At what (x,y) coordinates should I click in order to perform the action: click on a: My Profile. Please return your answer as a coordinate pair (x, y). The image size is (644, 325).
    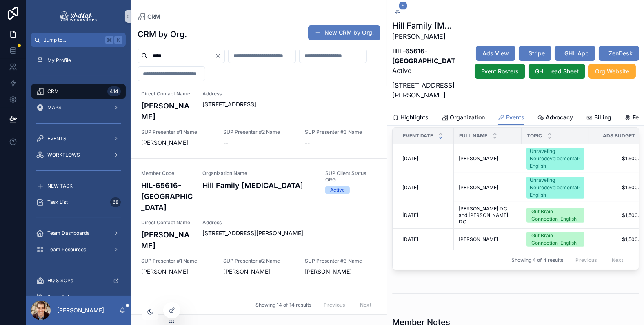
    Looking at the image, I should click on (78, 60).